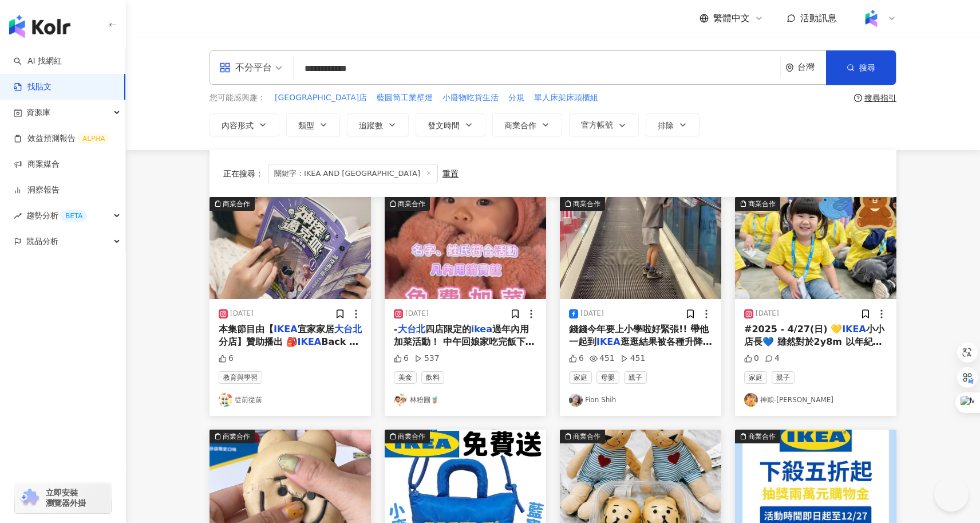  What do you see at coordinates (246, 329) in the screenshot?
I see `span: 本集節目由【` at bounding box center [246, 329].